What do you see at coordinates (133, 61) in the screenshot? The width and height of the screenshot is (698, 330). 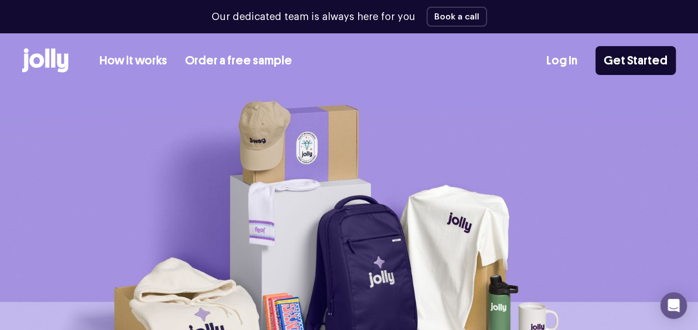 I see `a: How it works` at bounding box center [133, 61].